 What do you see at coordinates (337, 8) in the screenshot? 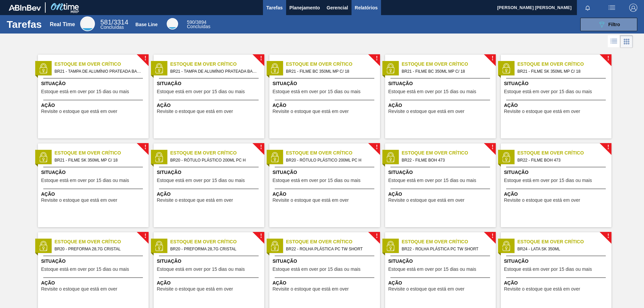
I see `span: Gerencial` at bounding box center [337, 8].